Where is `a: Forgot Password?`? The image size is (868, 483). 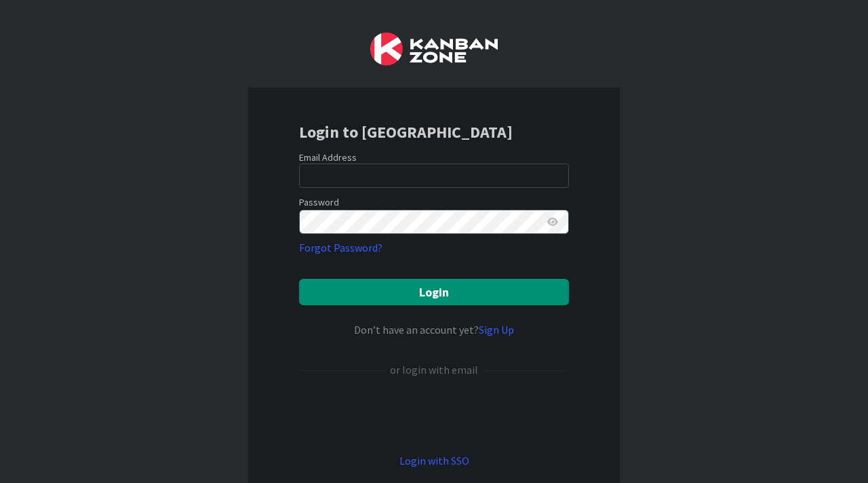 a: Forgot Password? is located at coordinates (340, 247).